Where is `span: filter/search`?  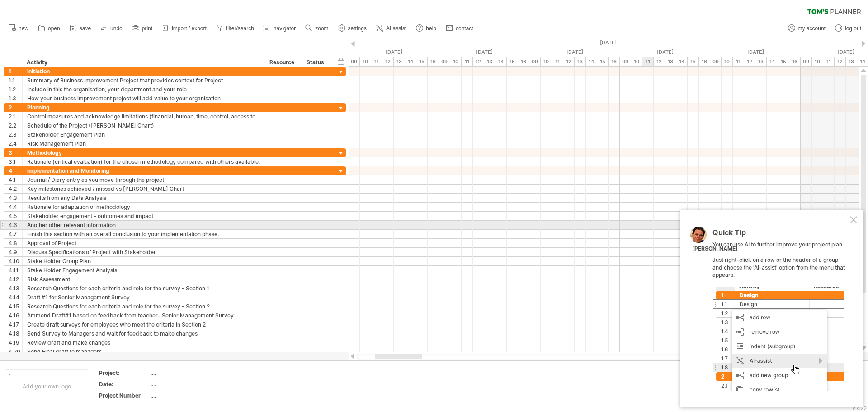
span: filter/search is located at coordinates (240, 28).